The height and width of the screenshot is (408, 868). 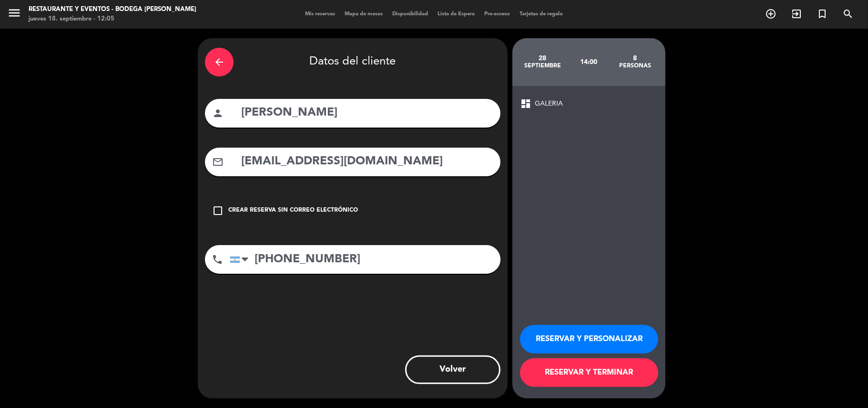 I want to click on div: personas, so click(x=635, y=66).